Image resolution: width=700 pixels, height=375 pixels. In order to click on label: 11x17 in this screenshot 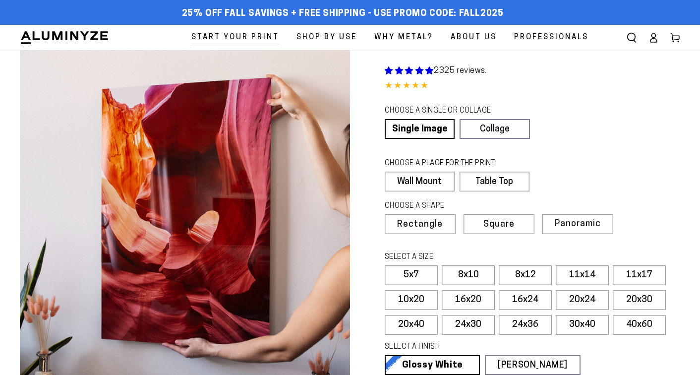, I will do `click(639, 275)`.